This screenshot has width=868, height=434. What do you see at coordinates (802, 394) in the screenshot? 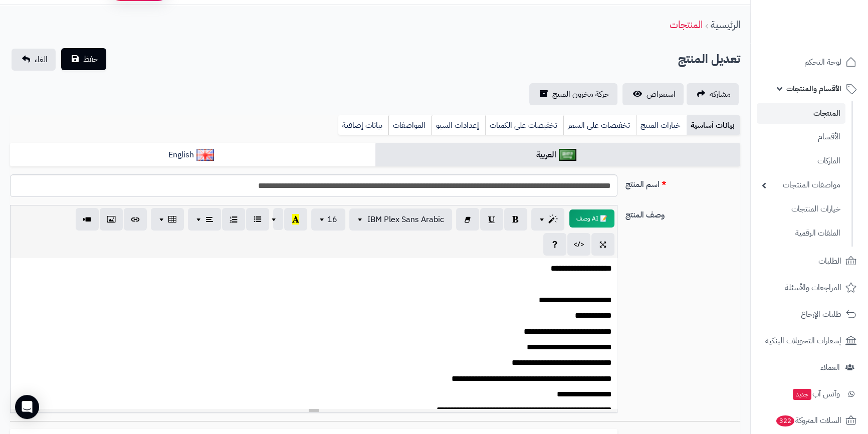
I see `span: جديد` at bounding box center [802, 394].